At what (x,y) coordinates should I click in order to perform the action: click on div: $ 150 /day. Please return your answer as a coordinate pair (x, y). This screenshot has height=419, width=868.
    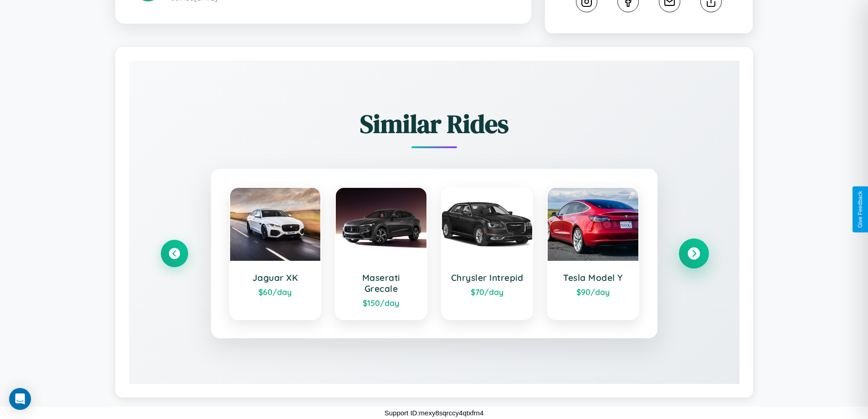
    Looking at the image, I should click on (381, 302).